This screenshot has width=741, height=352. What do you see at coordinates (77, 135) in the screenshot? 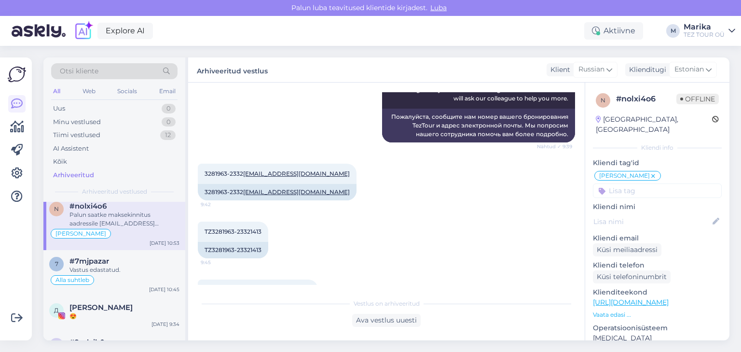
I see `div: Tiimi vestlused` at bounding box center [77, 135].